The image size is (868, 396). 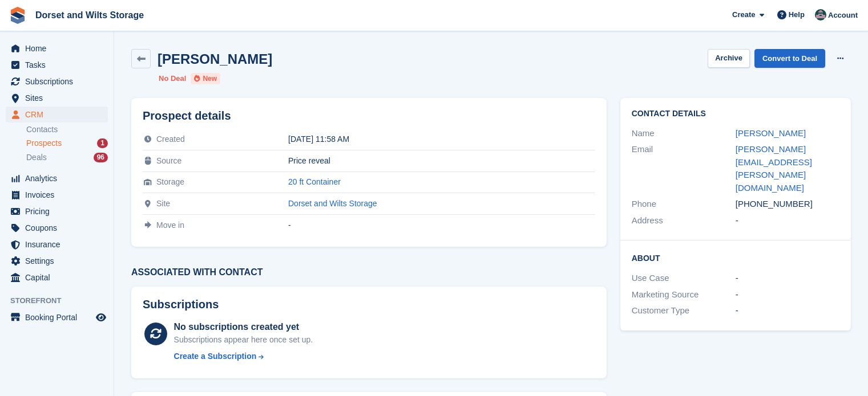 I want to click on a: Convert to Deal, so click(x=790, y=58).